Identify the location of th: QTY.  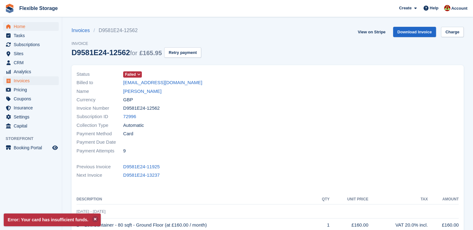
(322, 199).